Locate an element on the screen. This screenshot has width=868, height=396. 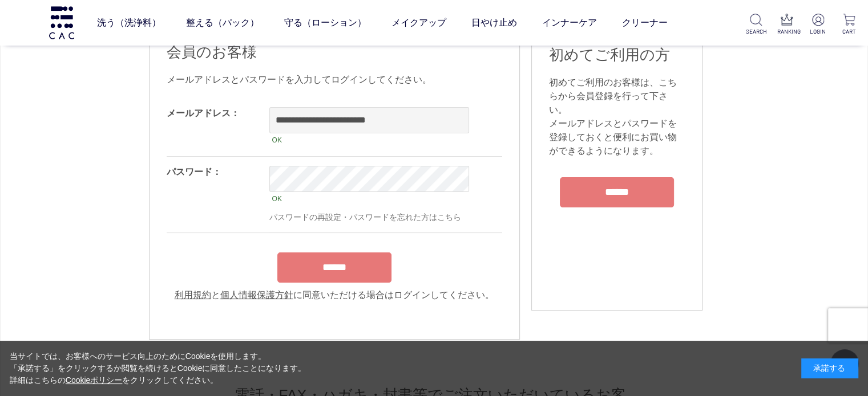
a: 守る（ローション） is located at coordinates (325, 23).